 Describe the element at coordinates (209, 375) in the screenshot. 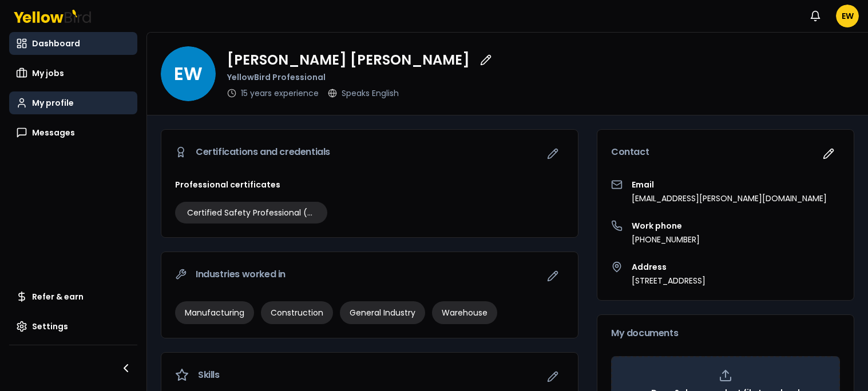

I see `span: Skills` at that location.